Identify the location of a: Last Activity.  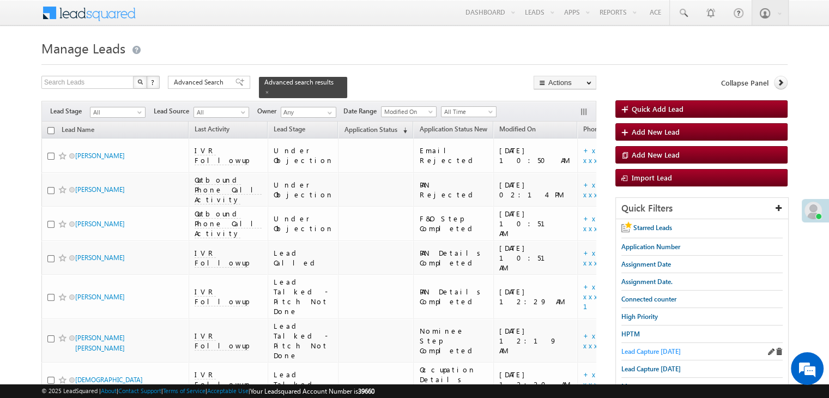
(212, 130).